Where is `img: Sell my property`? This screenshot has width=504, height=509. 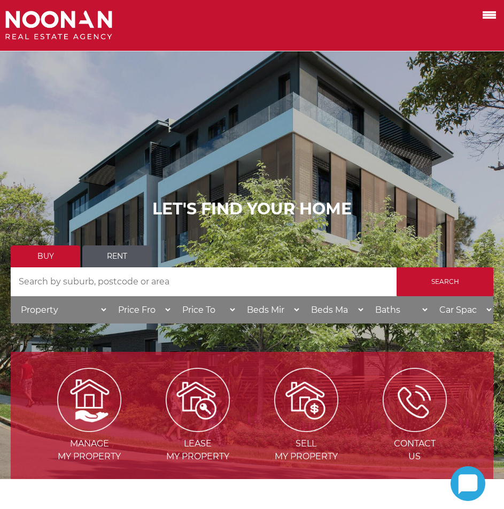 img: Sell my property is located at coordinates (306, 400).